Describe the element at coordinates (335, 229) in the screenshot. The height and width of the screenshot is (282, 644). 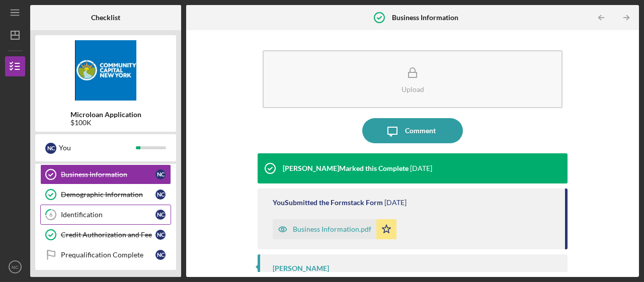
I see `button: Business Information.pdf` at that location.